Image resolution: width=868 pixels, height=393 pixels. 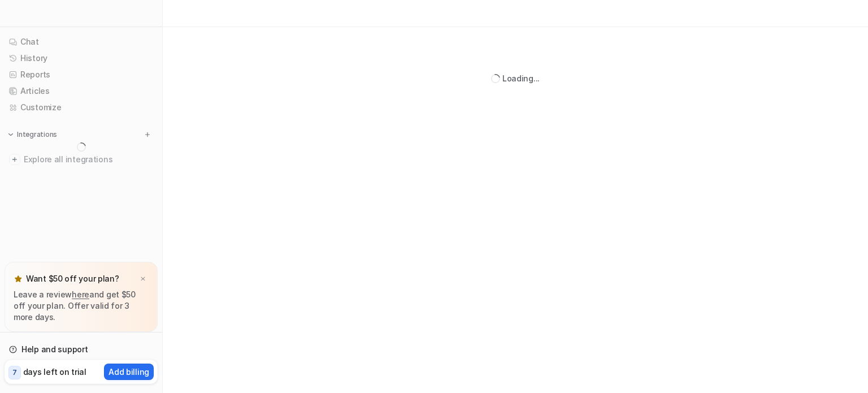 What do you see at coordinates (81, 306) in the screenshot?
I see `p: Leave a review and get $50 off your plan. Offer valid for 3 more days.` at bounding box center [81, 306].